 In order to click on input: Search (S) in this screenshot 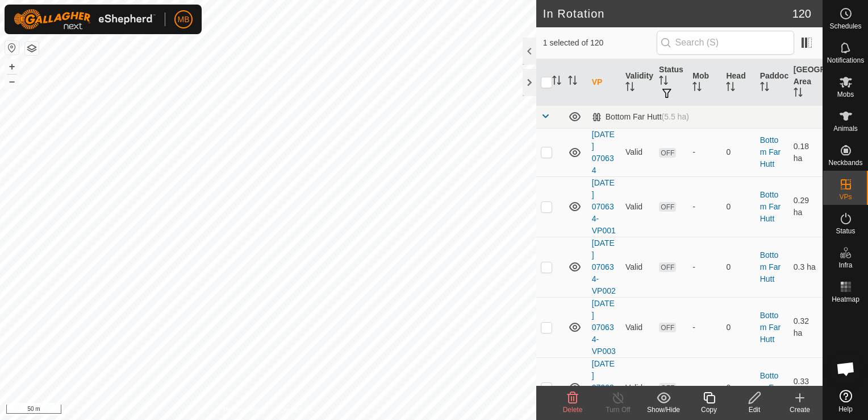, I will do `click(726, 42)`.